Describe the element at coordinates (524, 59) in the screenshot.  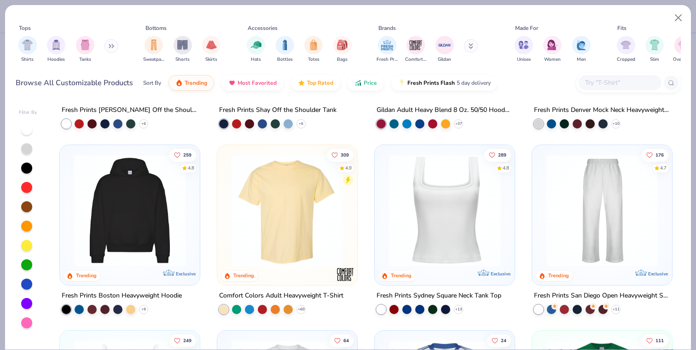
I see `span: Unisex` at that location.